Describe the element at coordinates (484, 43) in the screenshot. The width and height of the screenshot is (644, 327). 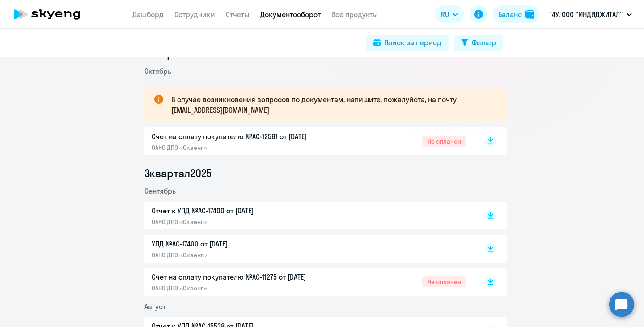
I see `div: Фильтр` at that location.